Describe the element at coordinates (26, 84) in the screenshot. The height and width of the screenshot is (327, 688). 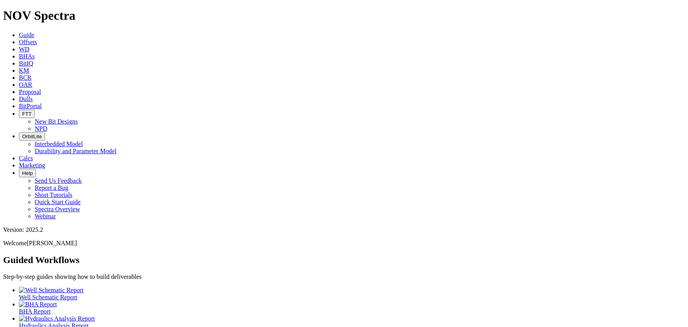
I see `span: OAR` at that location.